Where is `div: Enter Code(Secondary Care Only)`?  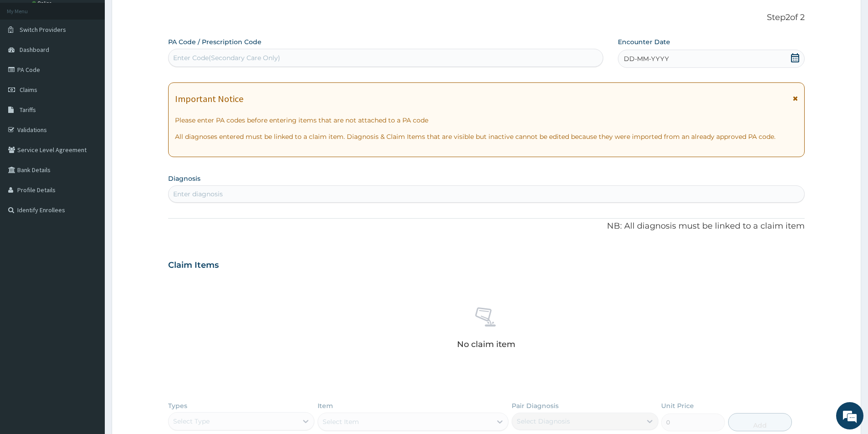 div: Enter Code(Secondary Care Only) is located at coordinates (227, 58).